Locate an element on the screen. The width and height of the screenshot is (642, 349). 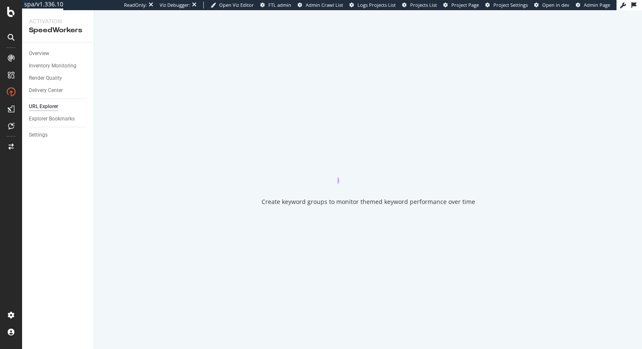
a: Settings is located at coordinates (58, 135).